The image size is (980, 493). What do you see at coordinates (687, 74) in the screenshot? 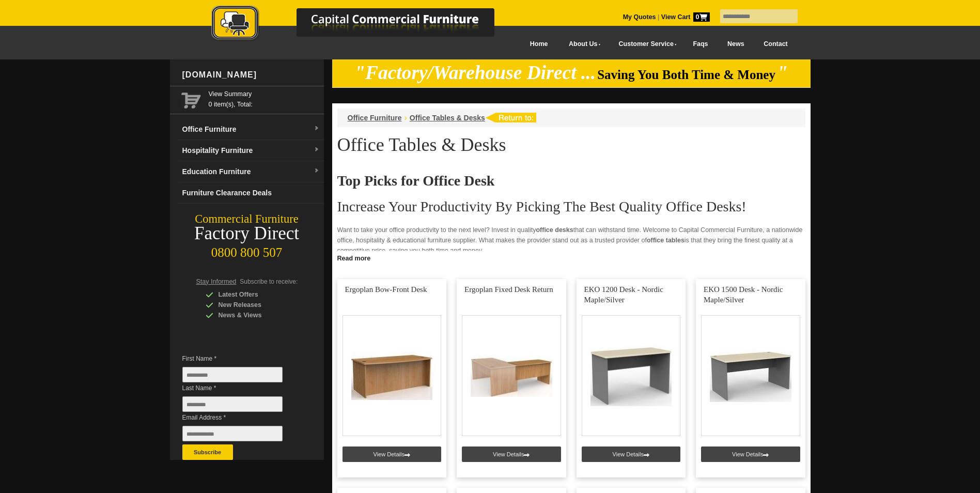
I see `span: Saving You Both Time & Money` at bounding box center [687, 74].